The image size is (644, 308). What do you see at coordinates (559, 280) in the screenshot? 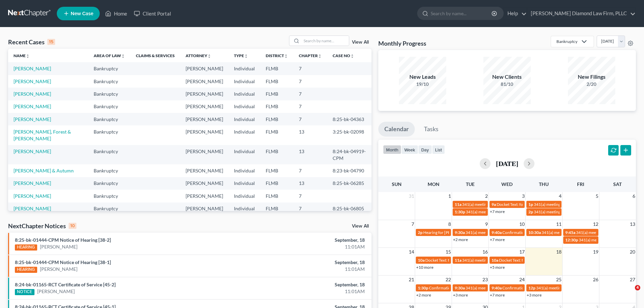
I see `span: 25` at bounding box center [559, 280].